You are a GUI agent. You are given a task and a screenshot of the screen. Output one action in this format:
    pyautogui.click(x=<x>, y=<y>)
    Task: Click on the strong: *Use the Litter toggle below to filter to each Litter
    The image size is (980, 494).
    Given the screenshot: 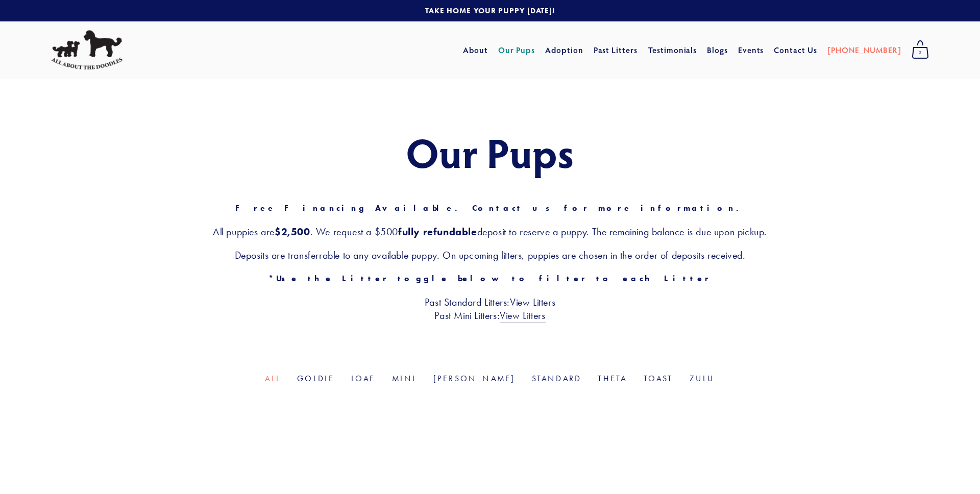 What is the action you would take?
    pyautogui.click(x=490, y=278)
    